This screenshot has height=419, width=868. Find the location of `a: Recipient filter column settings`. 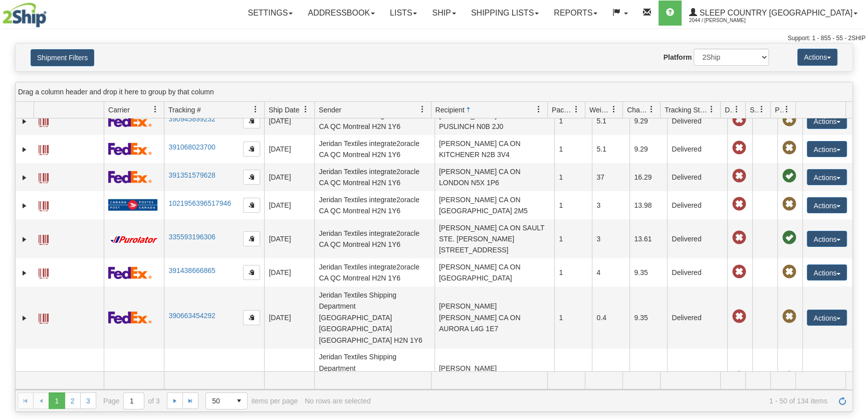

a: Recipient filter column settings is located at coordinates (539, 110).